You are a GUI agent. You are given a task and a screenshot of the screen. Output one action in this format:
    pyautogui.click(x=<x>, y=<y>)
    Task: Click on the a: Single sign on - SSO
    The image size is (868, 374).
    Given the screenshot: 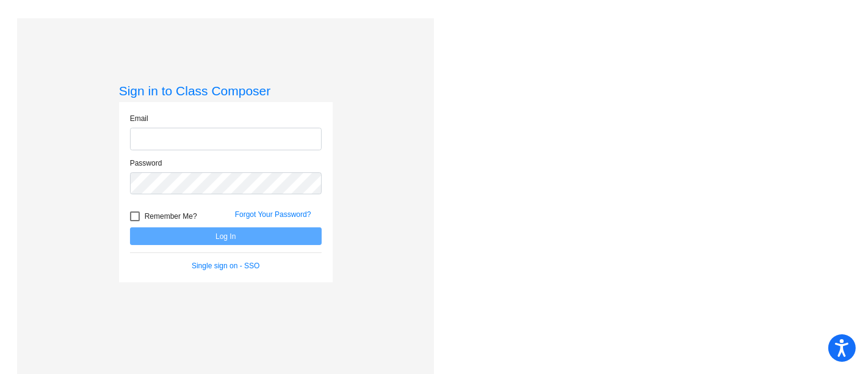 What is the action you would take?
    pyautogui.click(x=225, y=266)
    